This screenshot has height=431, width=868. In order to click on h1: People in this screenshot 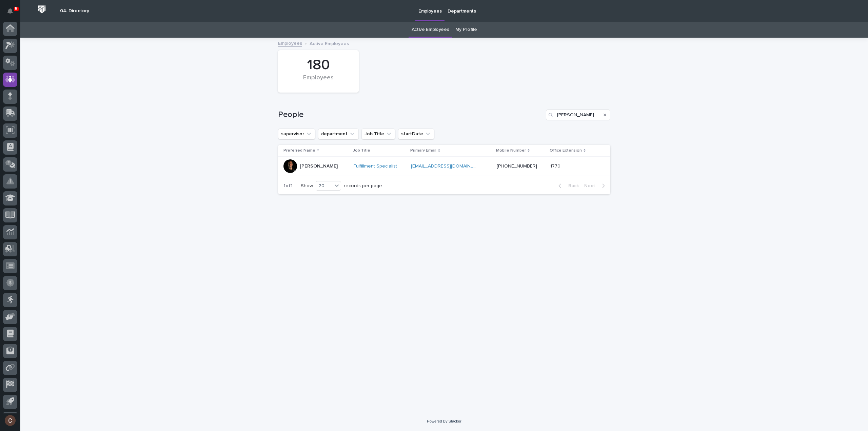, I will do `click(411, 115)`.